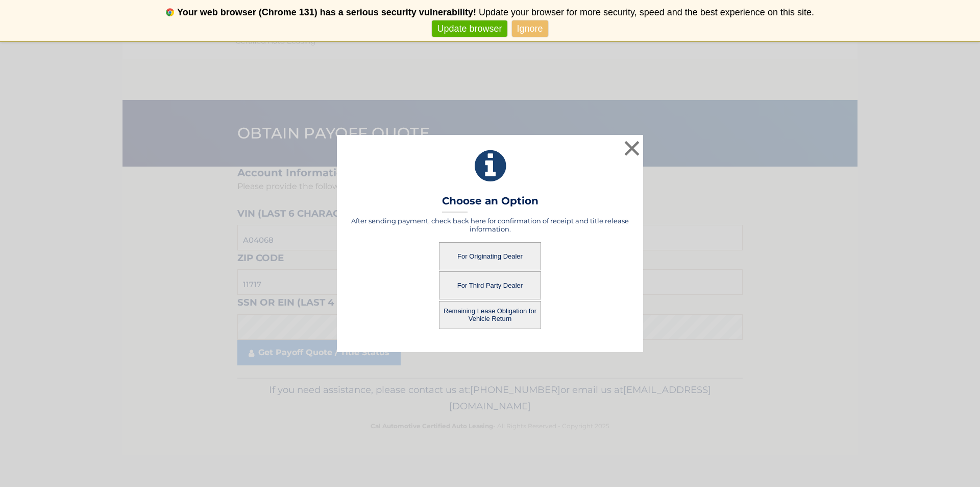 This screenshot has height=487, width=980. What do you see at coordinates (327, 12) in the screenshot?
I see `b: Your web browser (Chrome 131) has a serious security vulnerability!` at bounding box center [327, 12].